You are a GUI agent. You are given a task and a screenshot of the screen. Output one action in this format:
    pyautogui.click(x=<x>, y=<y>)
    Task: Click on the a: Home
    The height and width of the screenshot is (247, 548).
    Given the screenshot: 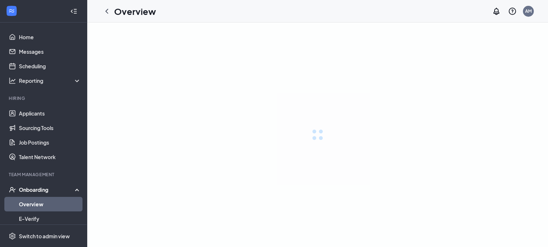 What is the action you would take?
    pyautogui.click(x=50, y=37)
    